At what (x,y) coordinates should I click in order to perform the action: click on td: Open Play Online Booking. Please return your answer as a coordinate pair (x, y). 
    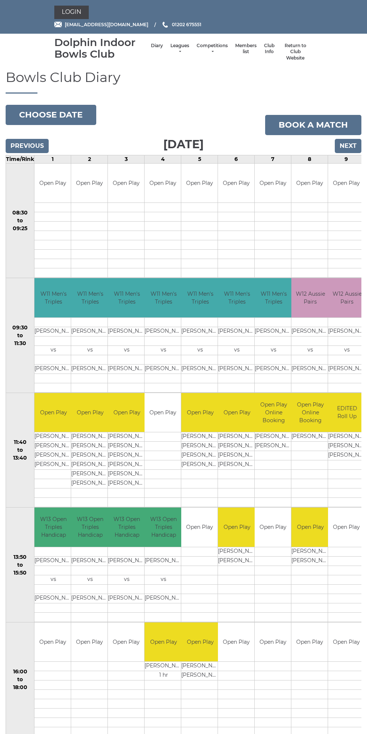
    Looking at the image, I should click on (310, 412).